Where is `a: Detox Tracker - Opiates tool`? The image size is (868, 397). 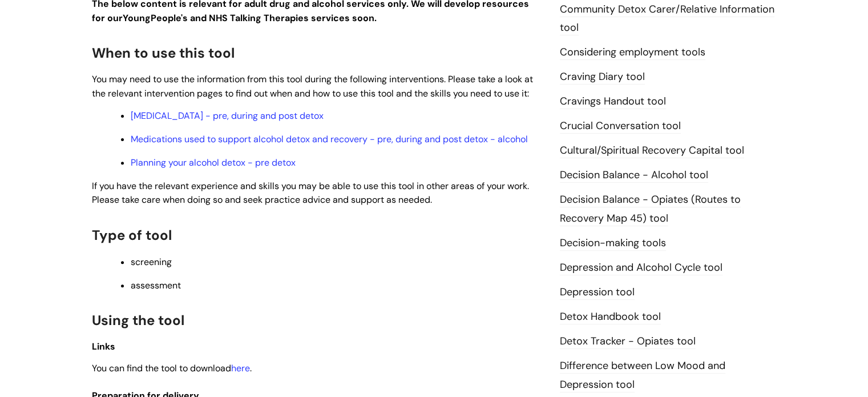 a: Detox Tracker - Opiates tool is located at coordinates (628, 342).